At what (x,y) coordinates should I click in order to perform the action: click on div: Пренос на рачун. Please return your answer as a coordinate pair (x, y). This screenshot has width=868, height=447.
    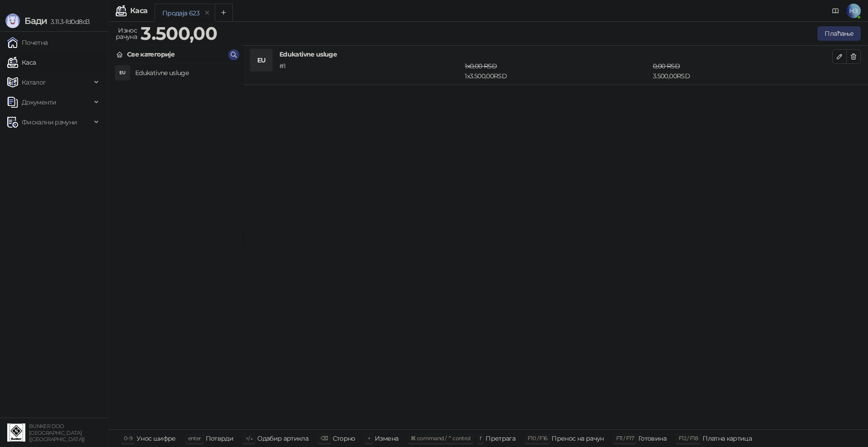
    Looking at the image, I should click on (578, 438).